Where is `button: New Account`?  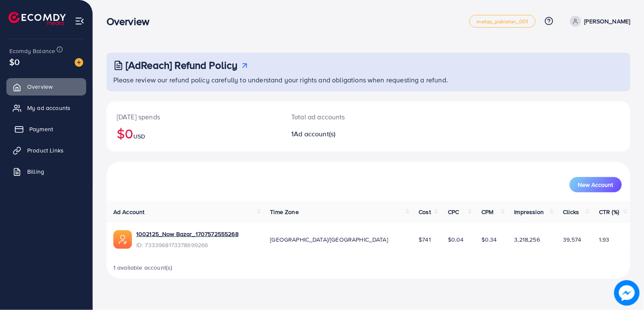 button: New Account is located at coordinates (596, 185).